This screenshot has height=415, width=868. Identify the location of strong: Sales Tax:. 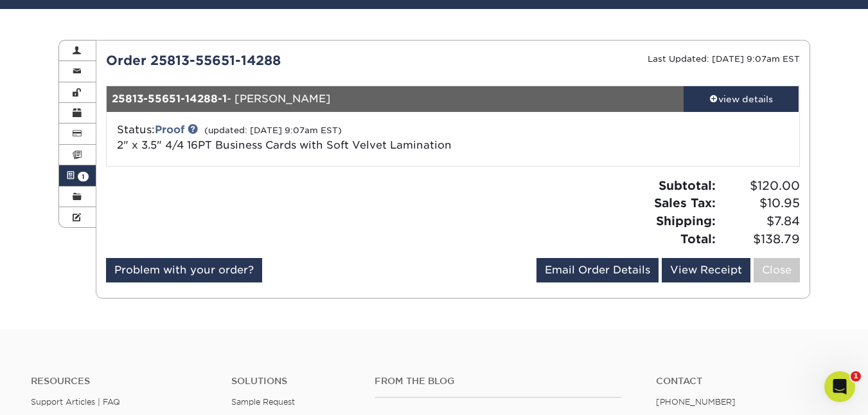
(685, 202).